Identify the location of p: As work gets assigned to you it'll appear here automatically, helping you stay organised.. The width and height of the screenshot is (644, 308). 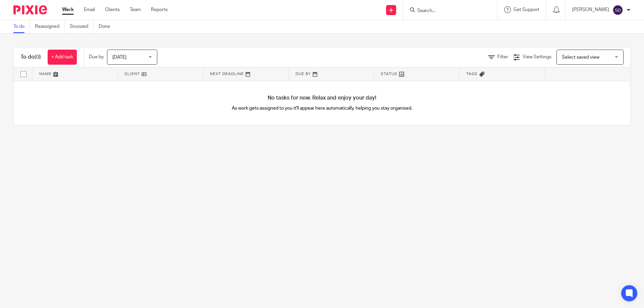
(322, 108).